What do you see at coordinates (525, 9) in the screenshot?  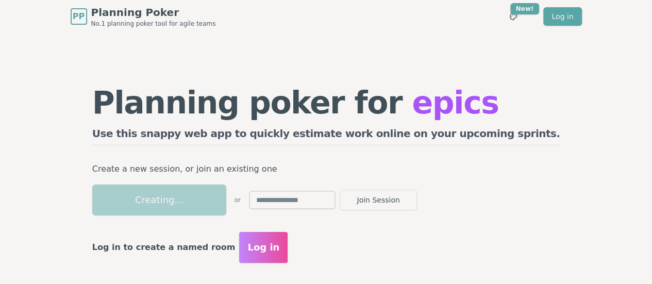 I see `div: New!` at bounding box center [525, 9].